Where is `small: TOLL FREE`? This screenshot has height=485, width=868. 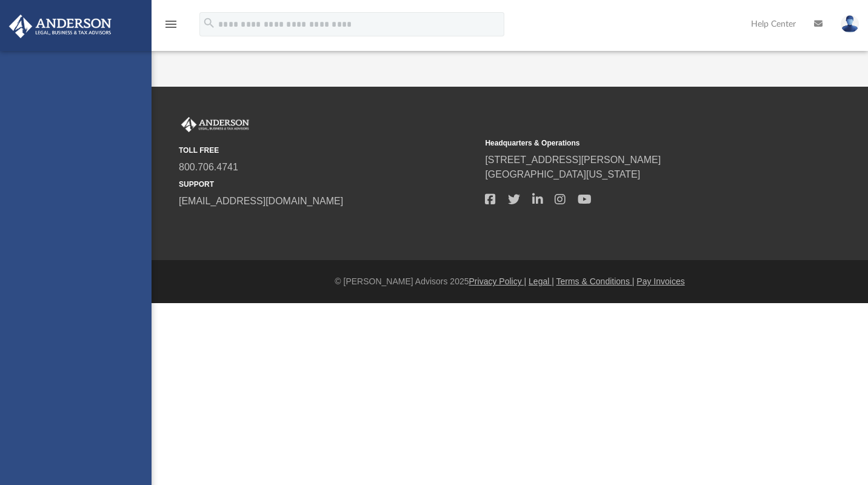
small: TOLL FREE is located at coordinates (327, 150).